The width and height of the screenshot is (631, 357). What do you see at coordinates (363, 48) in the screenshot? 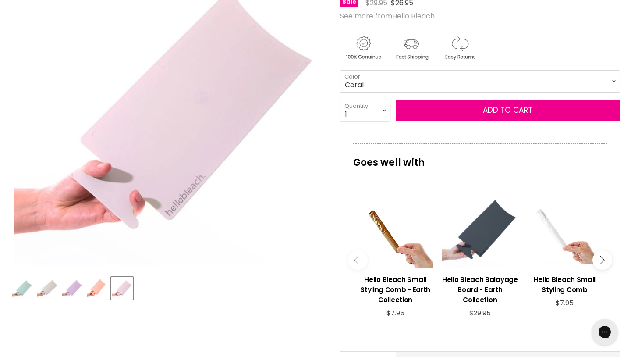
I see `img: genuine.gif` at bounding box center [363, 48].